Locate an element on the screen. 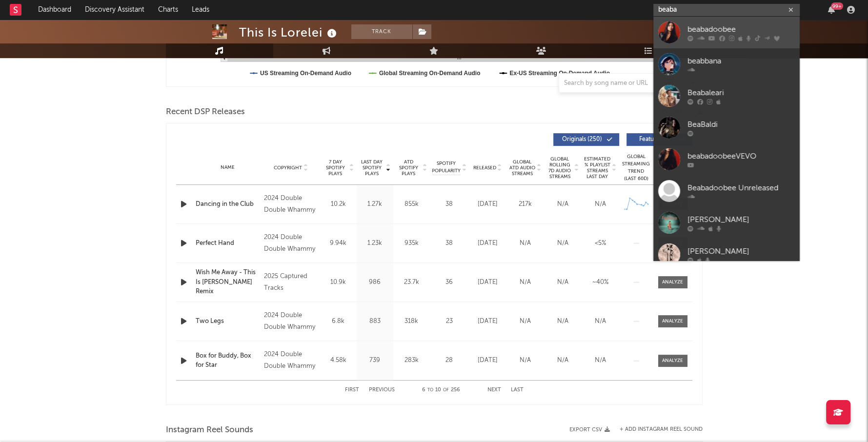 Image resolution: width=868 pixels, height=442 pixels. div: 217k is located at coordinates (526, 205).